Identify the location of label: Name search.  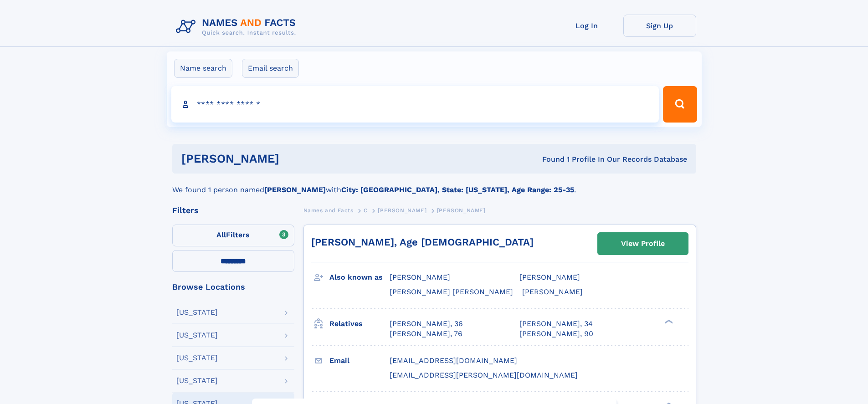
(203, 68).